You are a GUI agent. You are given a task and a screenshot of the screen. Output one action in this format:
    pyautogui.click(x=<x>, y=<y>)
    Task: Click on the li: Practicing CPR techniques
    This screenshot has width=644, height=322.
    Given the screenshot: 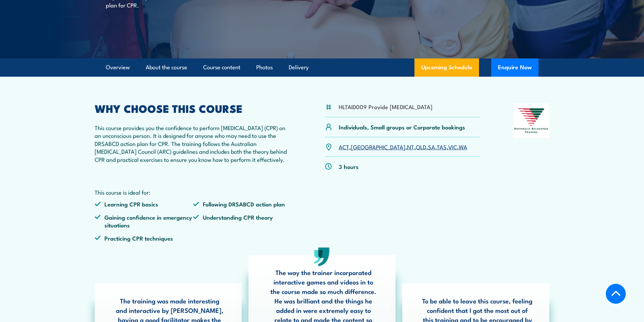 What is the action you would take?
    pyautogui.click(x=144, y=238)
    